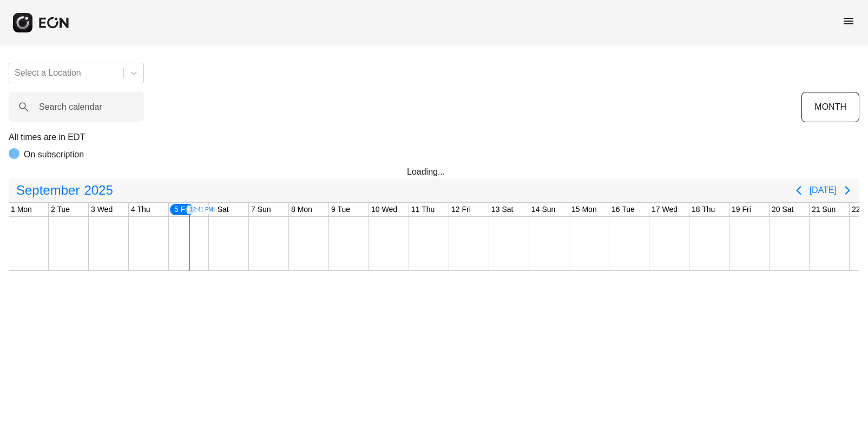  What do you see at coordinates (220, 209) in the screenshot?
I see `div: 6 Sat` at bounding box center [220, 209].